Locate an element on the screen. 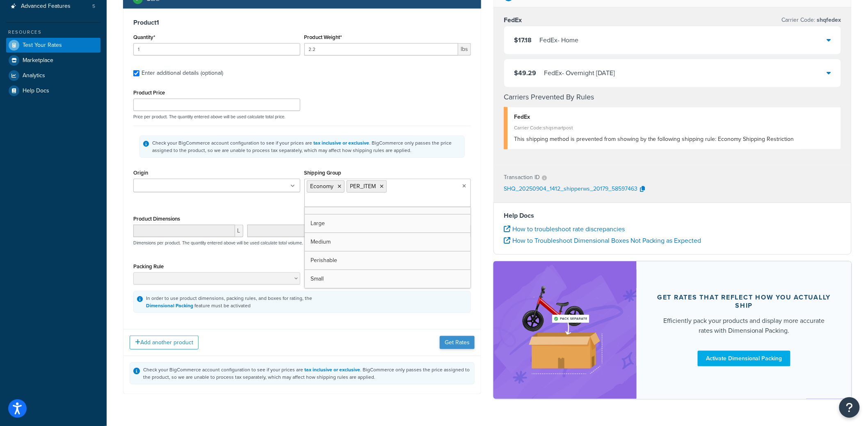 Image resolution: width=868 pixels, height=426 pixels. p: SHQ_20250904_1412_shipperws_20179_58597463 is located at coordinates (570, 189).